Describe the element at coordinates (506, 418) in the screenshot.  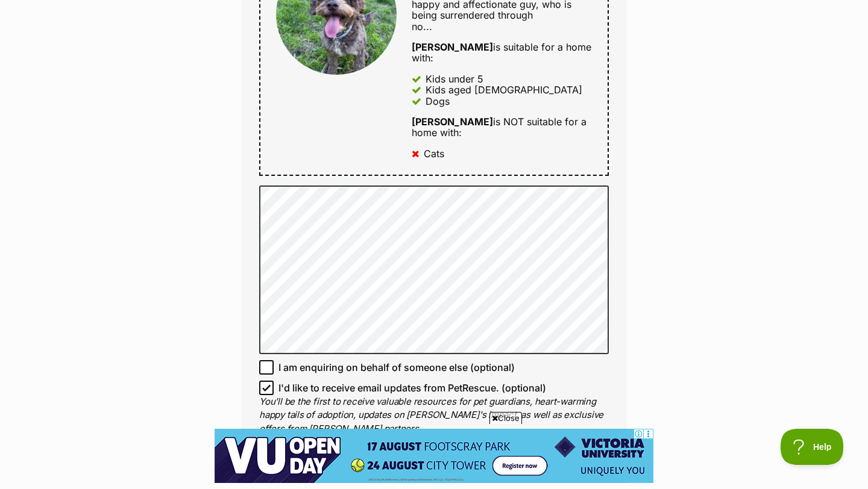
I see `span: Close` at that location.